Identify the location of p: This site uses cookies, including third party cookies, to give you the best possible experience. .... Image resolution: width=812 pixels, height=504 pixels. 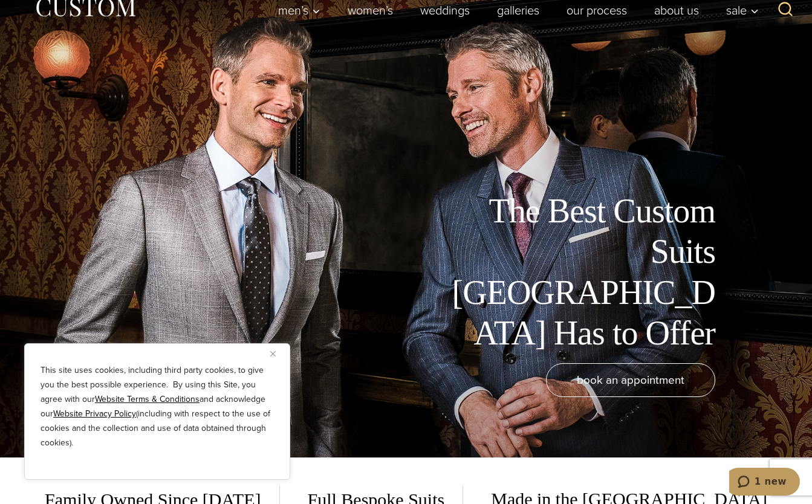
(157, 407).